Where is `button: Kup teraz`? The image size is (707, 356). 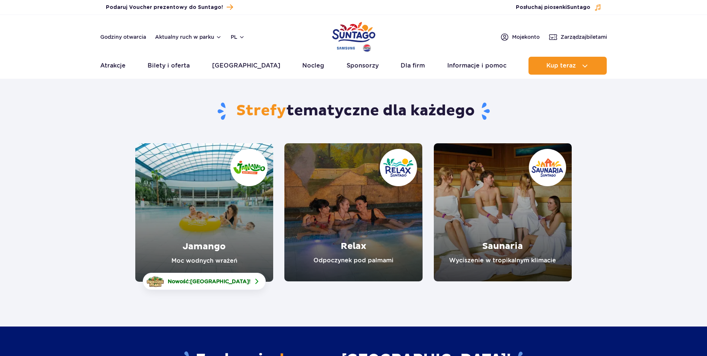 button: Kup teraz is located at coordinates (568, 66).